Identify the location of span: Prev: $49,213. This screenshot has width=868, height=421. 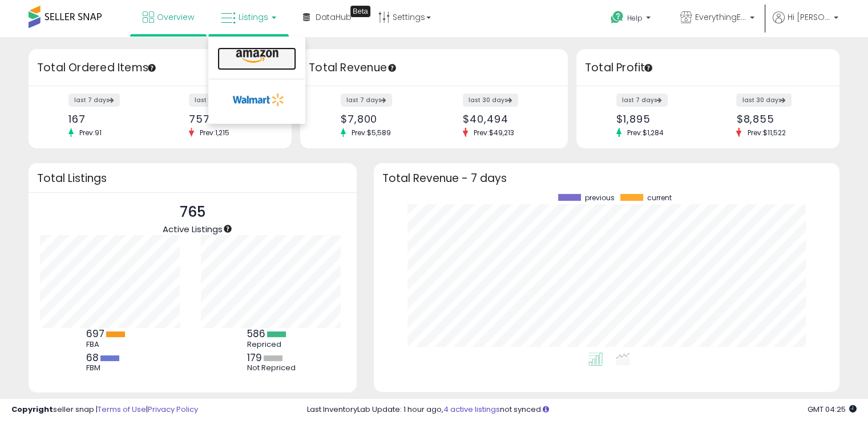
(493, 132).